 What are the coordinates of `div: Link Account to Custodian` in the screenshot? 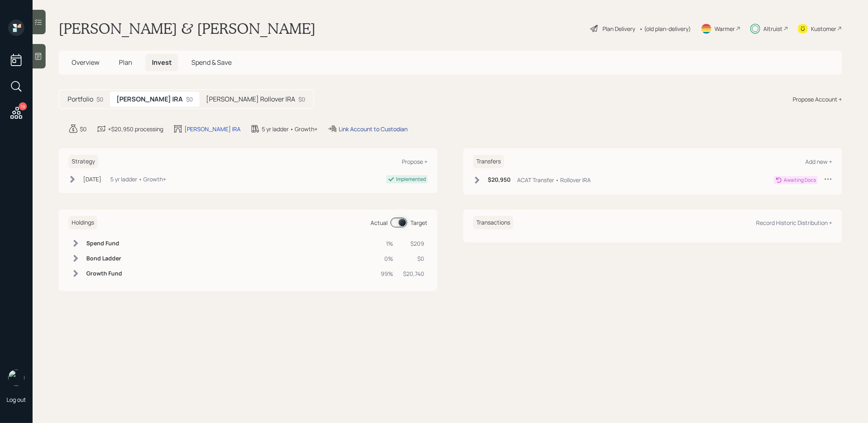 It's located at (373, 128).